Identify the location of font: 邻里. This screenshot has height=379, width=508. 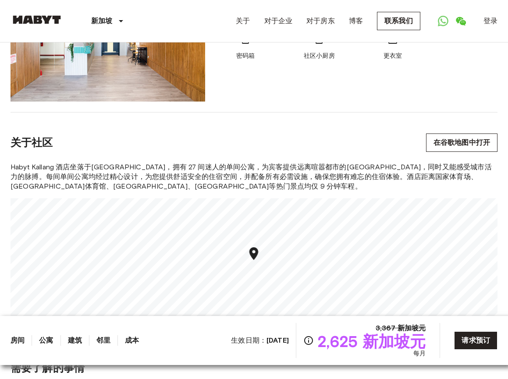
(103, 340).